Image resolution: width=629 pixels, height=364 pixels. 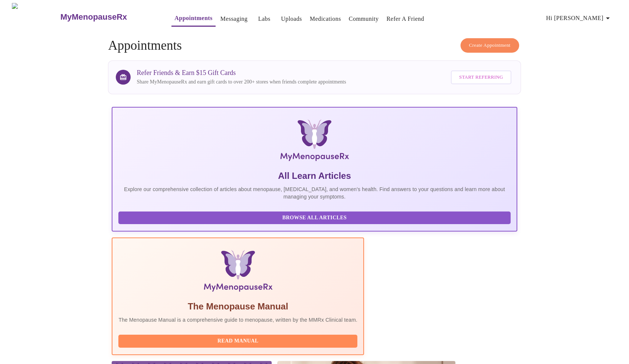 What do you see at coordinates (241, 73) in the screenshot?
I see `h3: Refer Friends & Earn $15 Gift Cards` at bounding box center [241, 73].